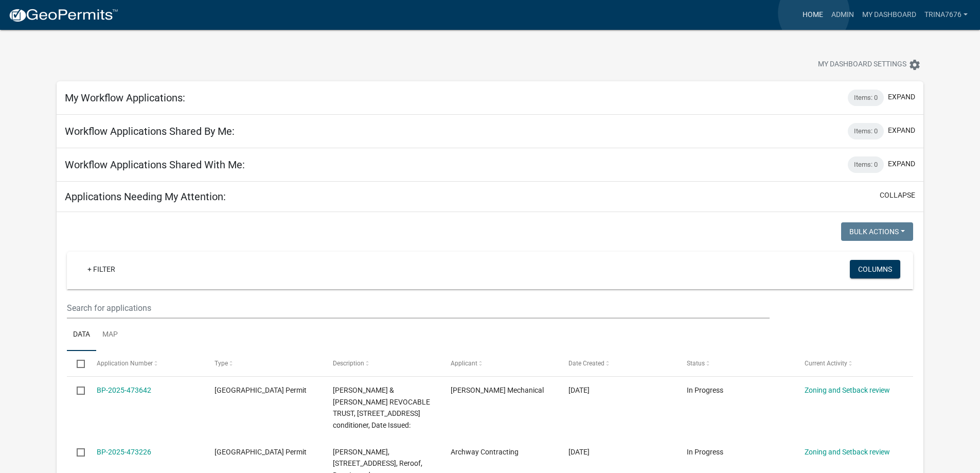 This screenshot has width=980, height=473. I want to click on a: BP-2025-473642, so click(124, 390).